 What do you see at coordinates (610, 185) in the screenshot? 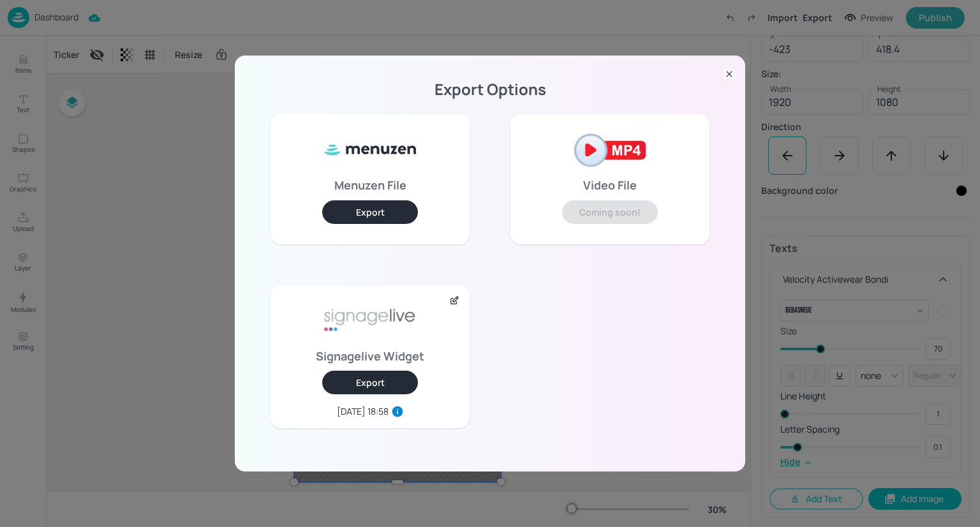
I see `p: Video File` at bounding box center [610, 185].